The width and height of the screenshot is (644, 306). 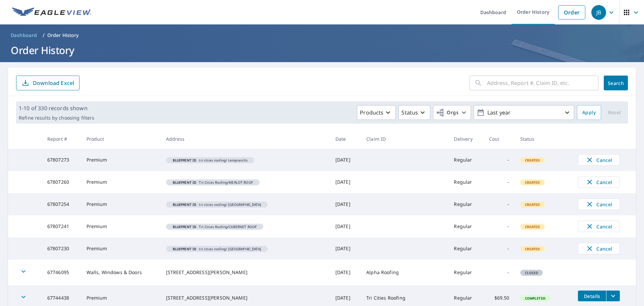 What do you see at coordinates (62, 226) in the screenshot?
I see `td: 67807241` at bounding box center [62, 226].